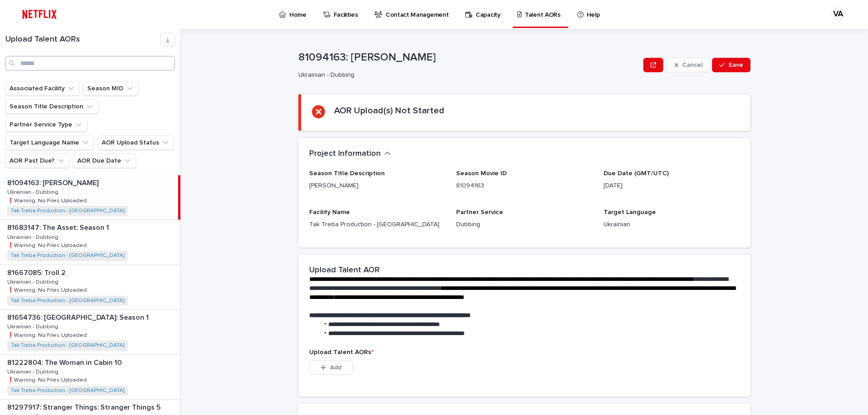  I want to click on h2: Upload Talent AOR, so click(345, 271).